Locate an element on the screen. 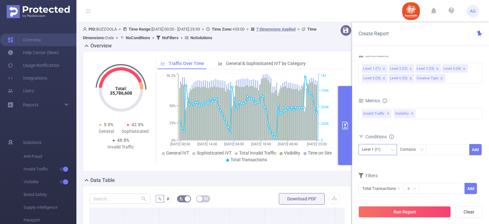 Image resolution: width=489 pixels, height=224 pixels. a: Reports is located at coordinates (31, 105).